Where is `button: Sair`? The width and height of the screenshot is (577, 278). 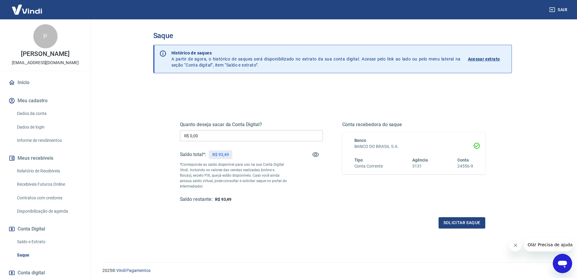
button: Sair is located at coordinates (559, 10).